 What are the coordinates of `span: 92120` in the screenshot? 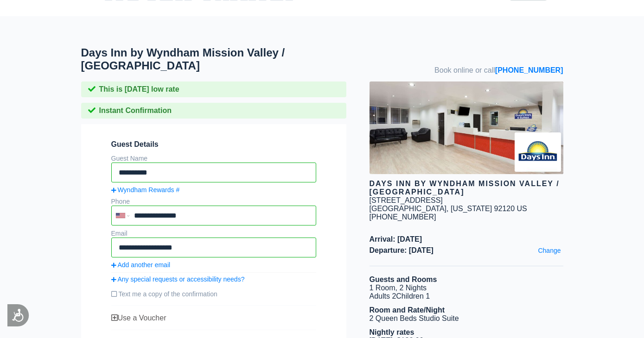 It's located at (504, 208).